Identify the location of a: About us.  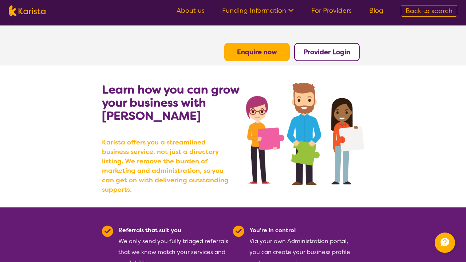
(190, 11).